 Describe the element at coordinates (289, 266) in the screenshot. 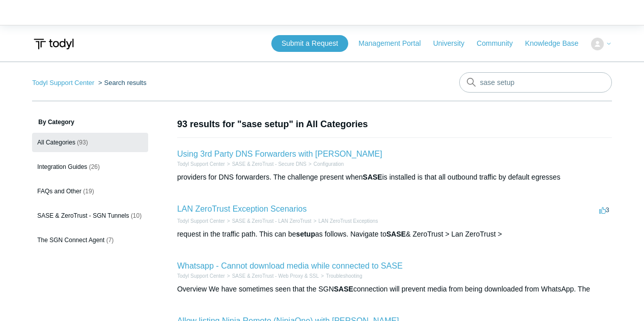

I see `a: Whatsapp - Cannot download media while connected to SASE` at that location.